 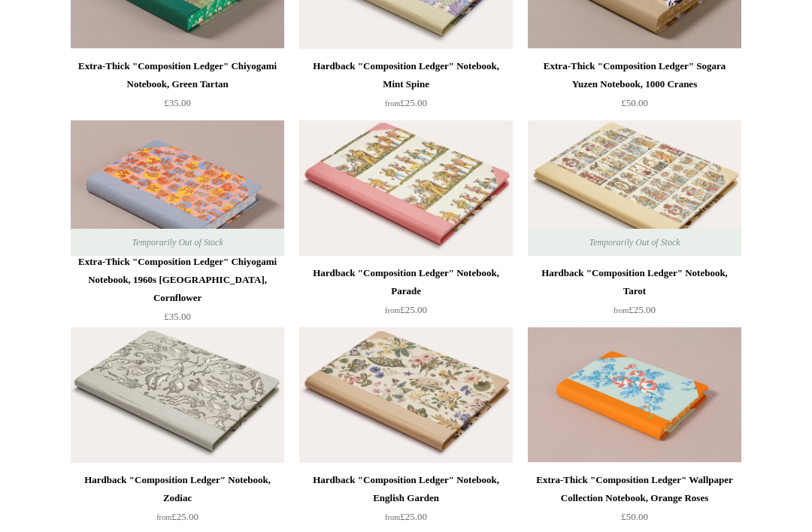 I want to click on a: Hardback "Composition Ledger" Notebook, English Garden Hardback "Composition Ledger" Notebook, En..., so click(x=406, y=396).